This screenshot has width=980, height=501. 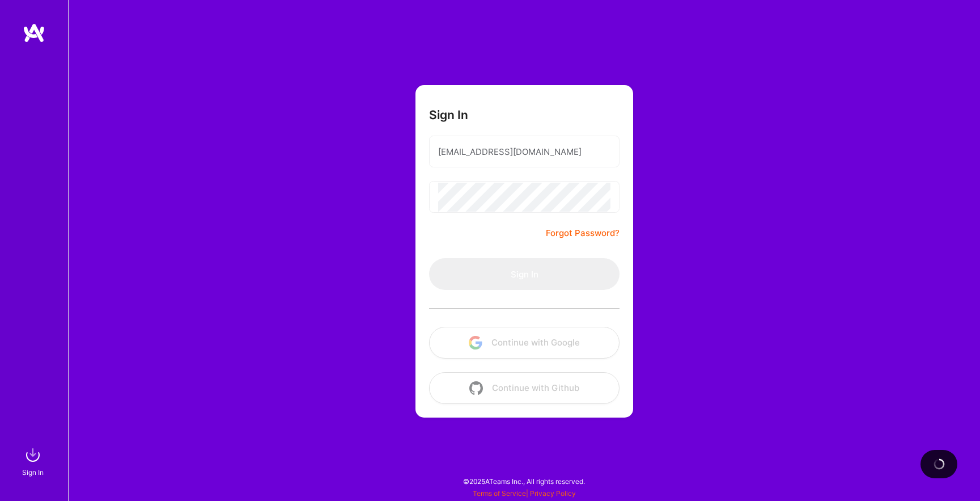 What do you see at coordinates (524, 151) in the screenshot?
I see `input: Email...` at bounding box center [524, 151].